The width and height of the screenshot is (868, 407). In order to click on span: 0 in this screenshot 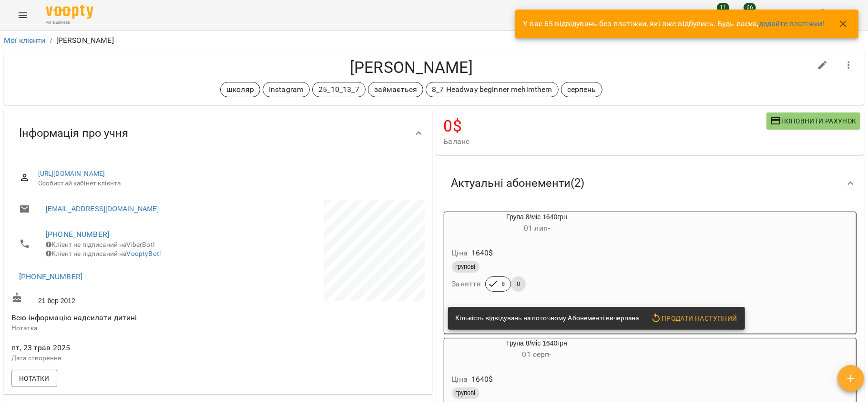, I will do `click(518, 284)`.